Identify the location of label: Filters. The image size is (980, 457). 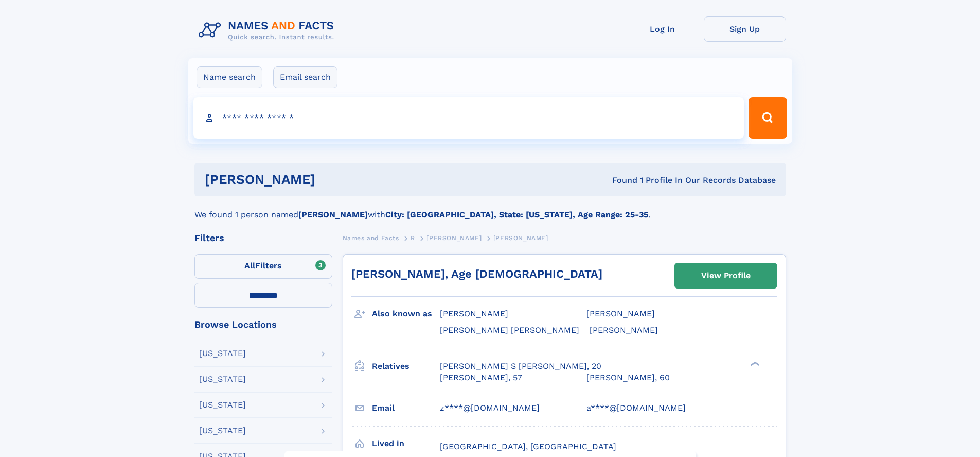
(264, 266).